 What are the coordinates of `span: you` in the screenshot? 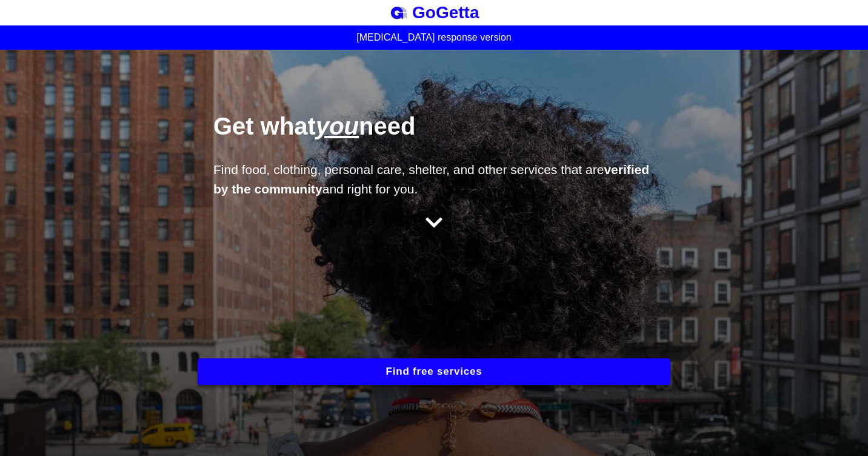 It's located at (337, 126).